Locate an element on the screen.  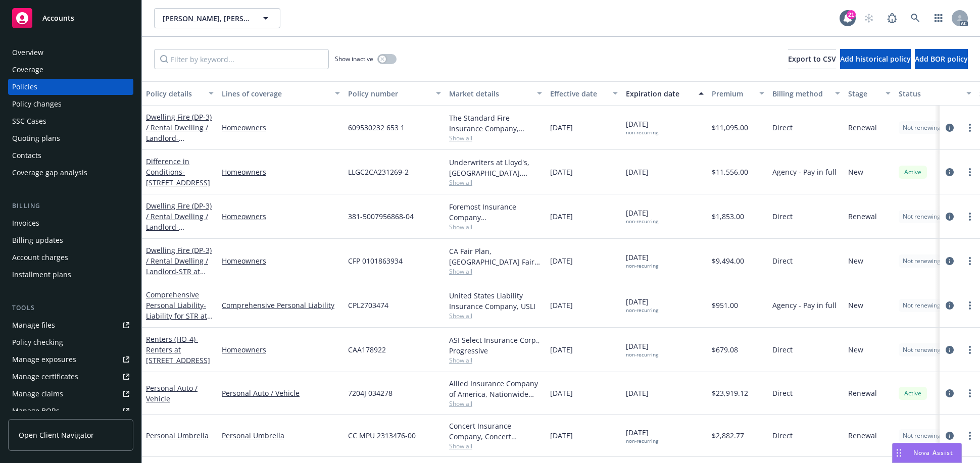
span: $679.08 is located at coordinates (725, 350).